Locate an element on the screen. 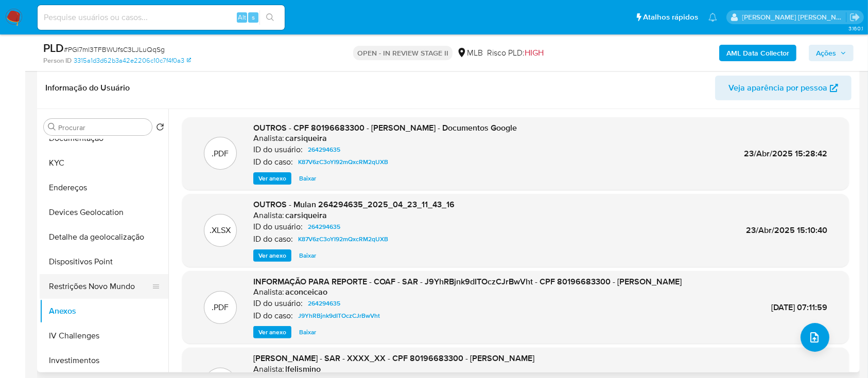 The height and width of the screenshot is (378, 868). a: J9YhRBjnk9dITOczCJrBwVht is located at coordinates (339, 316).